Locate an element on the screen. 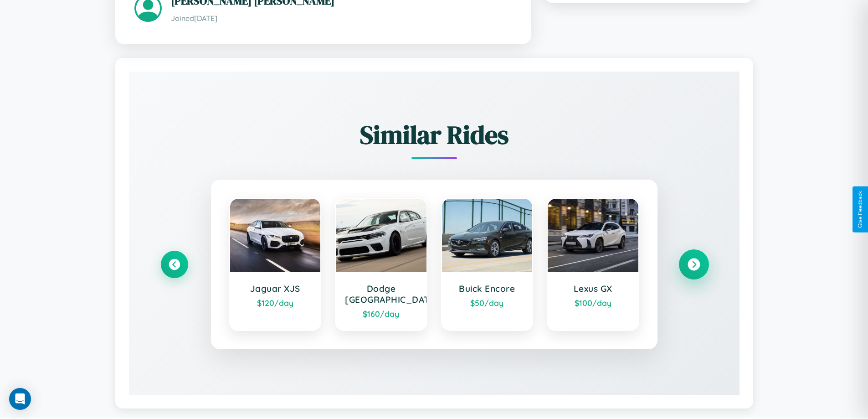 The image size is (868, 419). div: $ 100 /day is located at coordinates (593, 303).